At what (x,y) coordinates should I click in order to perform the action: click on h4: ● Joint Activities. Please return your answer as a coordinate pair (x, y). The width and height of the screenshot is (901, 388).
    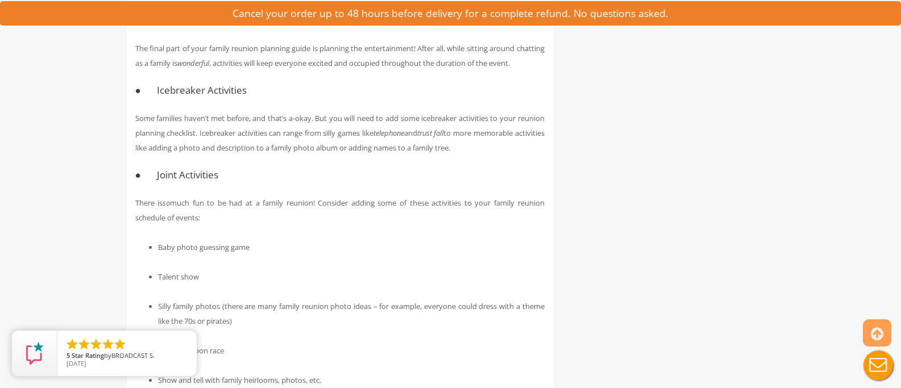
    Looking at the image, I should click on (340, 175).